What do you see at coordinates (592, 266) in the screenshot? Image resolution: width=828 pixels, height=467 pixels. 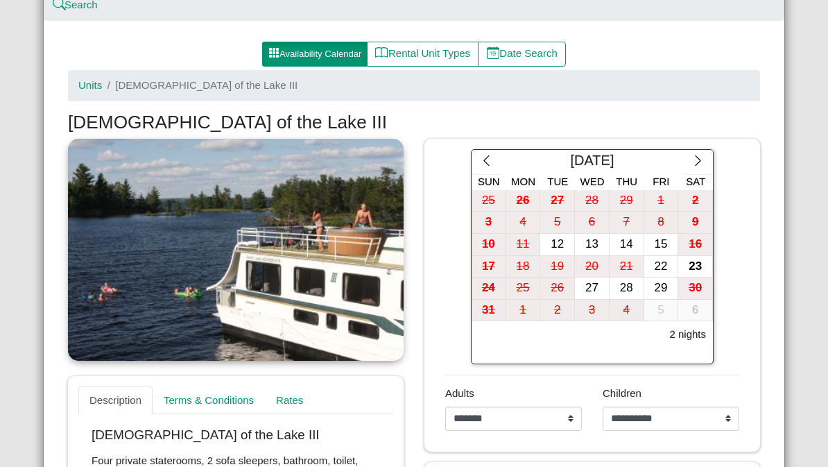 I see `div: 20` at bounding box center [592, 266].